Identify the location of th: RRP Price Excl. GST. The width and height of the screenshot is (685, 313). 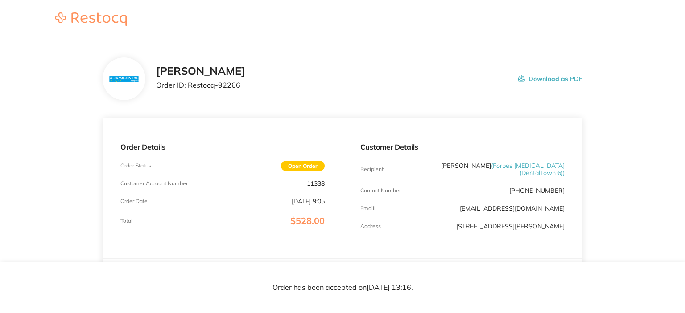
(443, 269).